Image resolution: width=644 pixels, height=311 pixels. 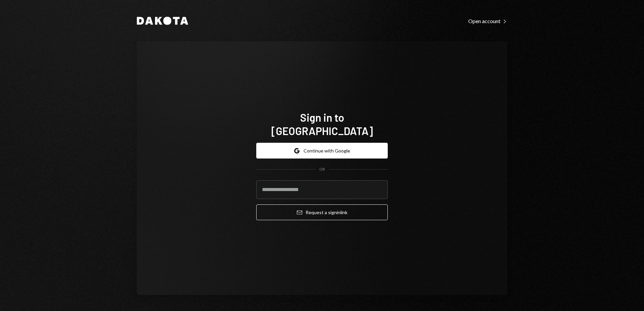 What do you see at coordinates (487, 21) in the screenshot?
I see `a: Open account` at bounding box center [487, 21].